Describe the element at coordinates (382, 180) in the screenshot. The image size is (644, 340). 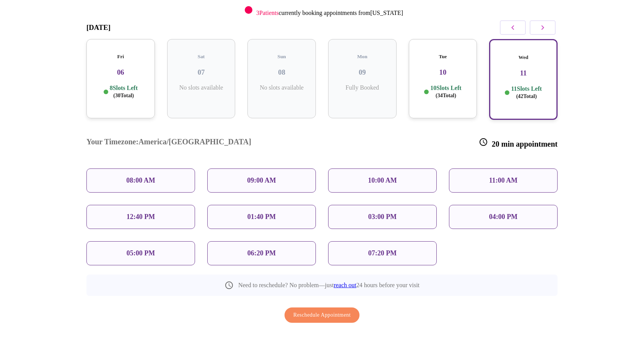
I see `p: 10:00 AM` at that location.